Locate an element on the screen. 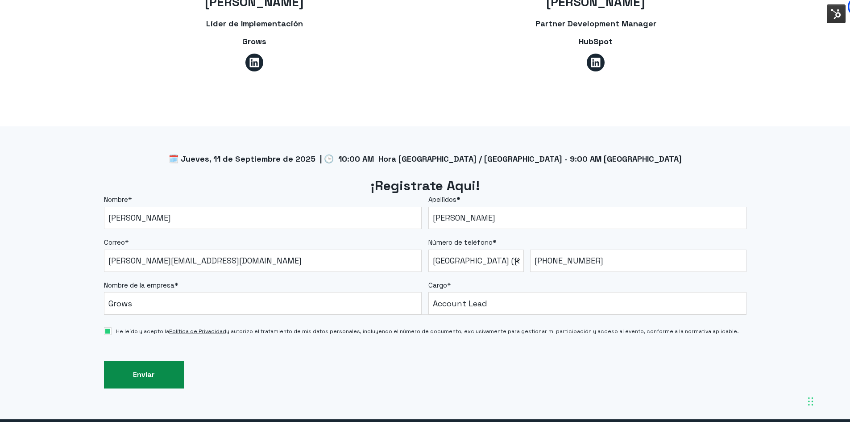 The width and height of the screenshot is (850, 422). div: Arrastrar is located at coordinates (811, 401).